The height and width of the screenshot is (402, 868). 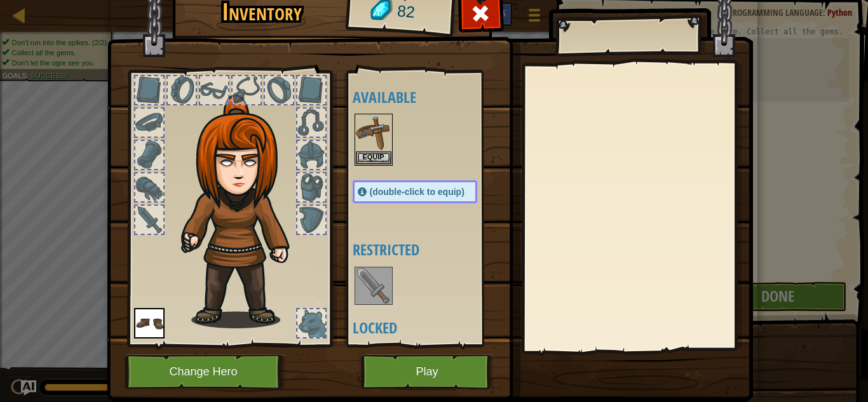 I want to click on button: Play, so click(x=427, y=372).